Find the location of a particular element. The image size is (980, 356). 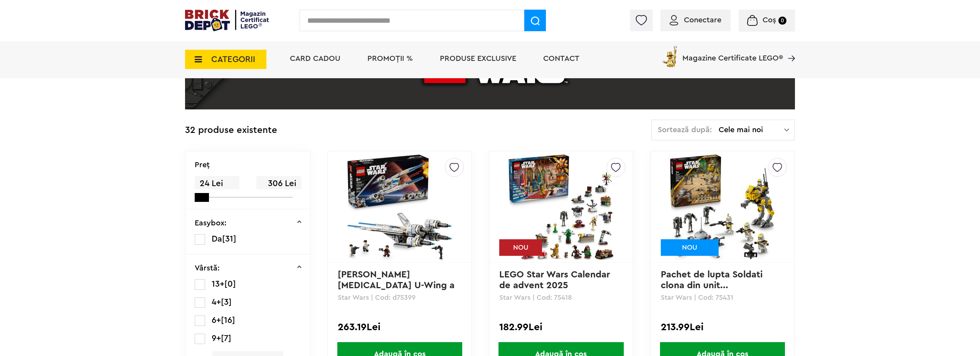

p: Star Wars | Cod: d75399 is located at coordinates (400, 297).